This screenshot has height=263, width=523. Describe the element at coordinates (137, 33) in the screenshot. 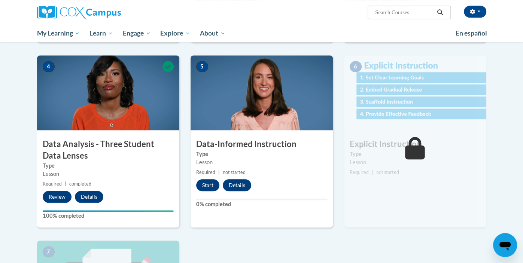

I see `a: Engage` at that location.